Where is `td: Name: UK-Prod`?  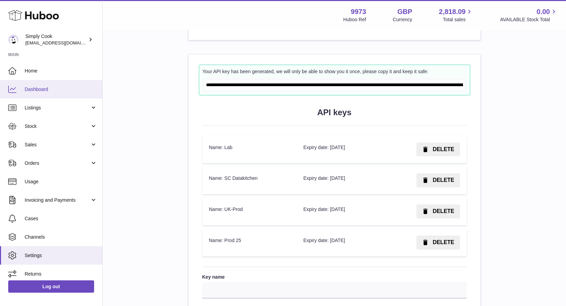 td: Name: UK-Prod is located at coordinates (250, 212).